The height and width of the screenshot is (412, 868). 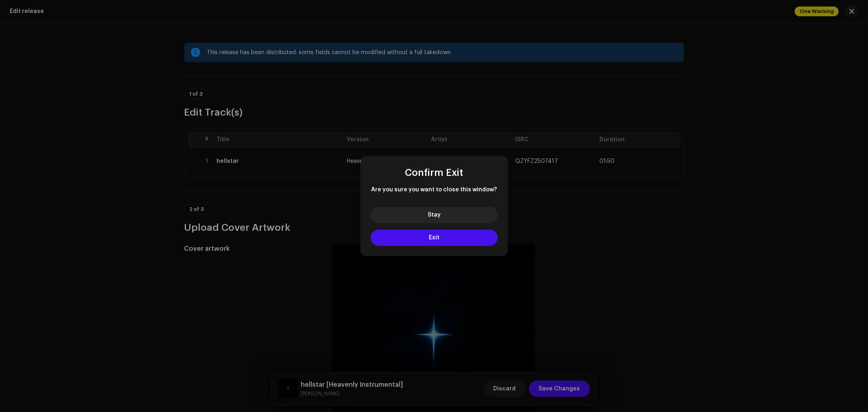 What do you see at coordinates (434, 215) in the screenshot?
I see `button: Stay` at bounding box center [434, 215].